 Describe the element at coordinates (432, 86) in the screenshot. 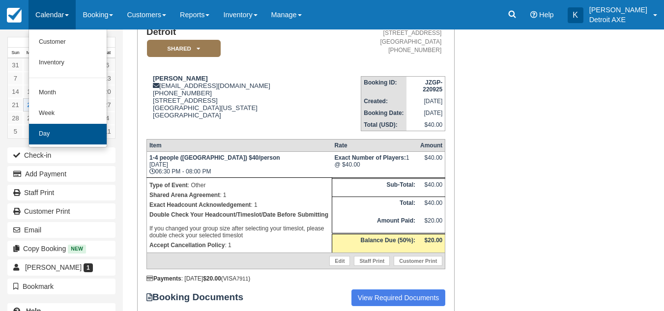

I see `strong: JZGP-220925` at that location.